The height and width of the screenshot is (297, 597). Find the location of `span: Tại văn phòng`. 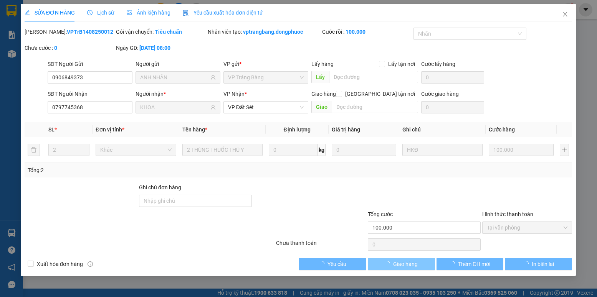

span: Tại văn phòng is located at coordinates (527, 228).